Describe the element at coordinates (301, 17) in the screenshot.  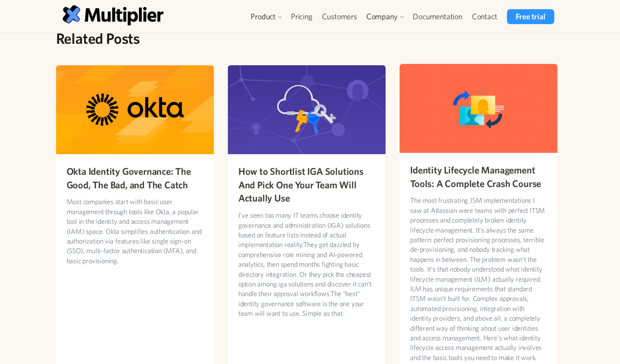
I see `a: Pricing` at that location.